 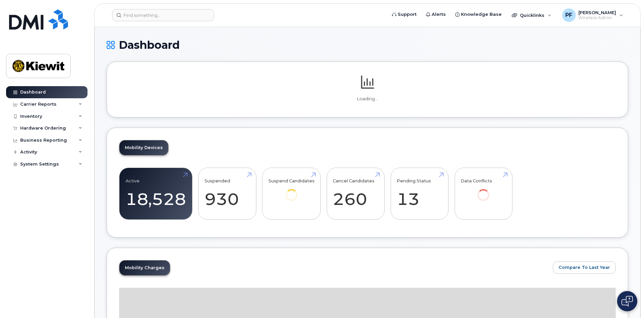 What do you see at coordinates (584, 268) in the screenshot?
I see `button: Compare To Last Year` at bounding box center [584, 268].